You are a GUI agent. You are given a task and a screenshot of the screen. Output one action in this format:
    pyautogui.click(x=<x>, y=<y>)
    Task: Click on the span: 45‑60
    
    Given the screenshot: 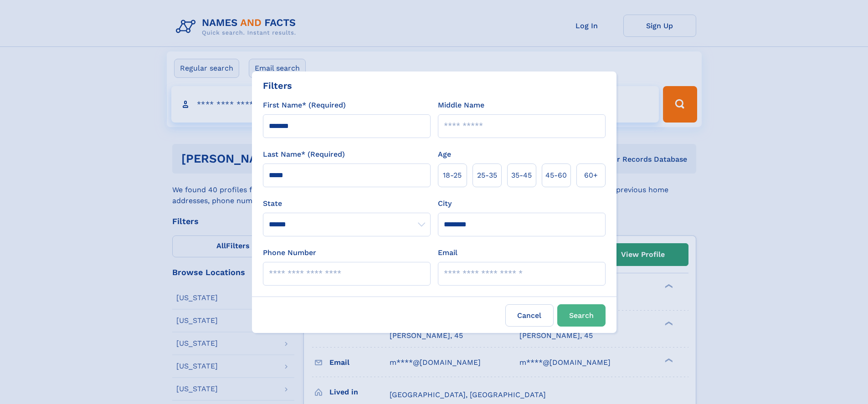 What is the action you would take?
    pyautogui.click(x=556, y=176)
    